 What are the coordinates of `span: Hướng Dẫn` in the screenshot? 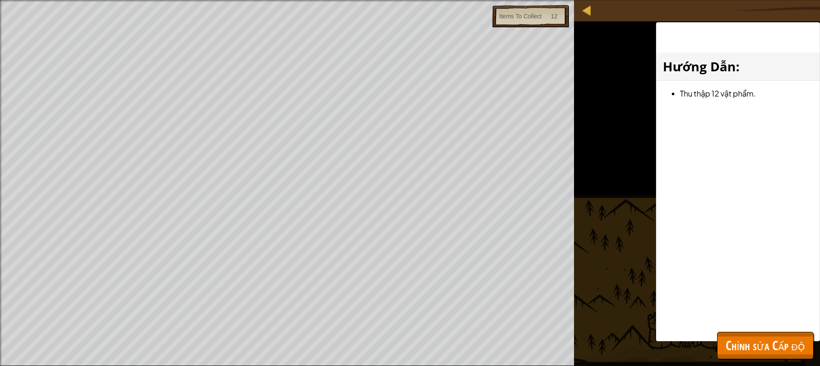 It's located at (699, 66).